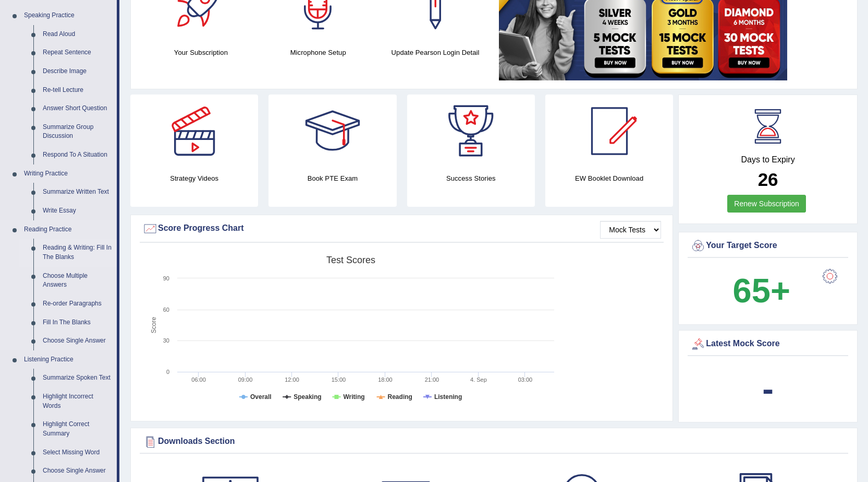 Image resolution: width=868 pixels, height=482 pixels. I want to click on tspan: Overall, so click(260, 397).